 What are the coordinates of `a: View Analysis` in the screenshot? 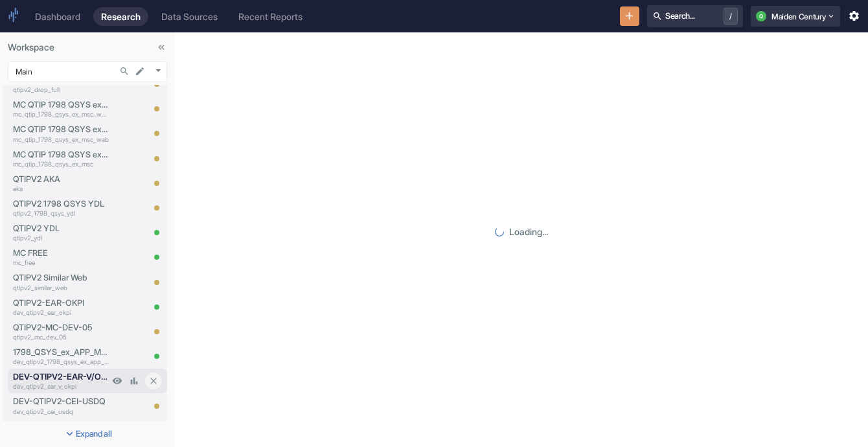 It's located at (134, 381).